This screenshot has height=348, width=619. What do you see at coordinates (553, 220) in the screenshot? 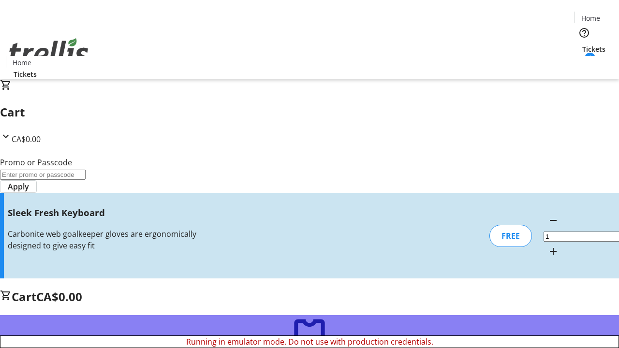
I see `button: Decrement by one` at bounding box center [553, 220].